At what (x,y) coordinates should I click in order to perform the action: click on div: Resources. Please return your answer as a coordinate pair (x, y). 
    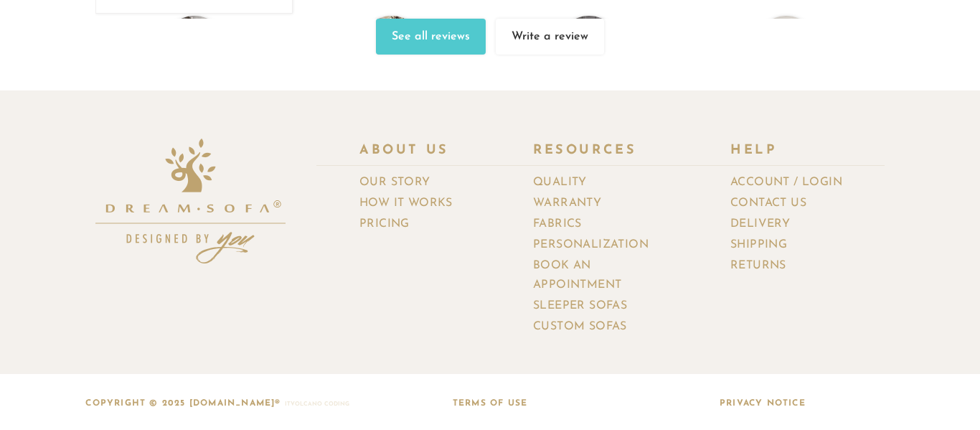
    Looking at the image, I should click on (588, 154).